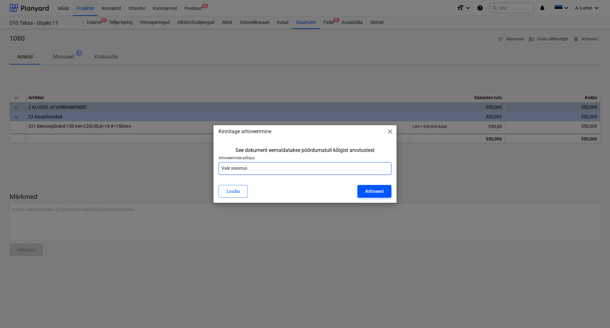 The height and width of the screenshot is (328, 610). What do you see at coordinates (390, 132) in the screenshot?
I see `span: close` at bounding box center [390, 132].